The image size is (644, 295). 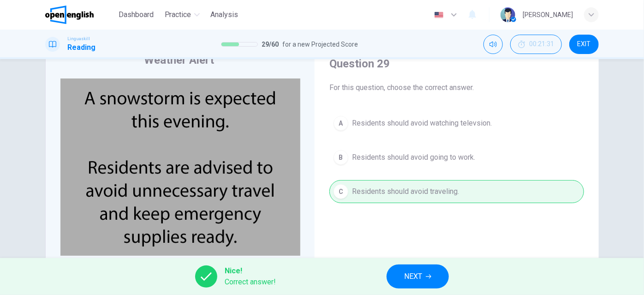 I want to click on div: Hide, so click(x=537, y=44).